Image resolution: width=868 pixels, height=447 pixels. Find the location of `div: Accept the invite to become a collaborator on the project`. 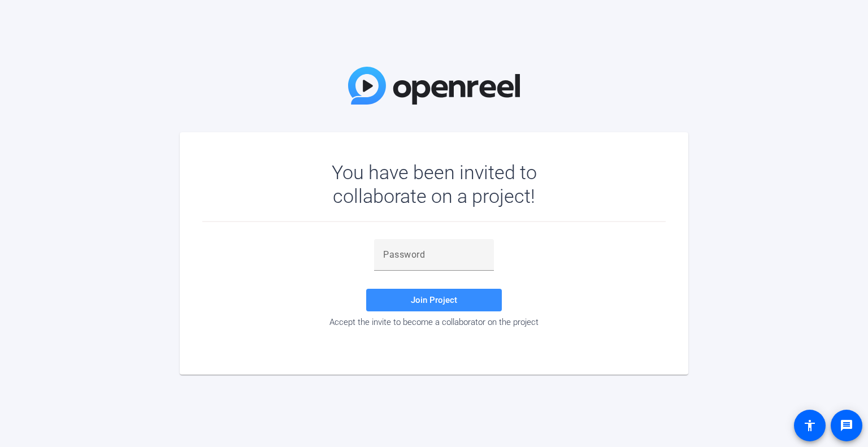

div: Accept the invite to become a collaborator on the project is located at coordinates (434, 323).